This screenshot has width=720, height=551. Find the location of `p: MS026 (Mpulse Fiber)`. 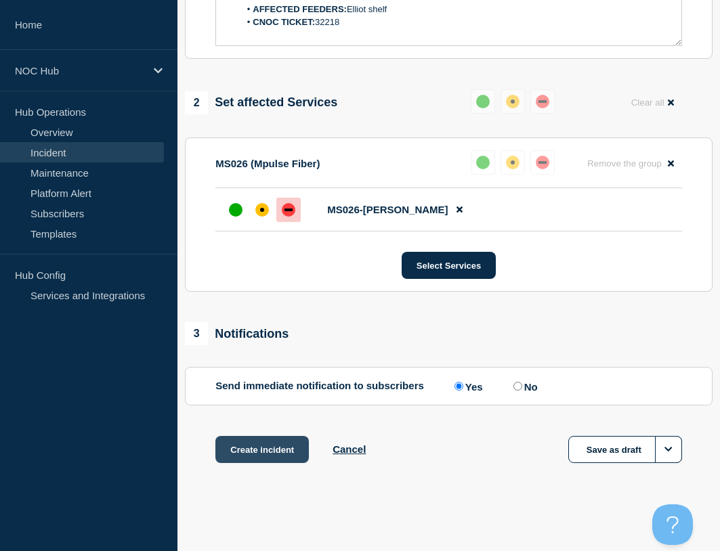

p: MS026 (Mpulse Fiber) is located at coordinates (268, 163).